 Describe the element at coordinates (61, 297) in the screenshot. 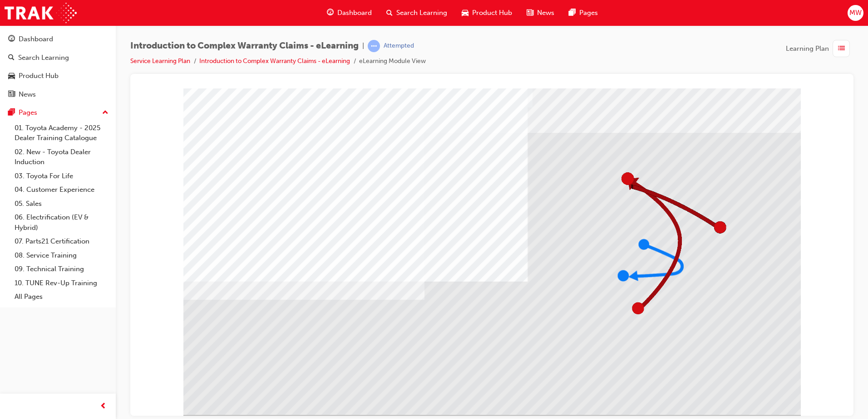

I see `a: All Pages` at that location.